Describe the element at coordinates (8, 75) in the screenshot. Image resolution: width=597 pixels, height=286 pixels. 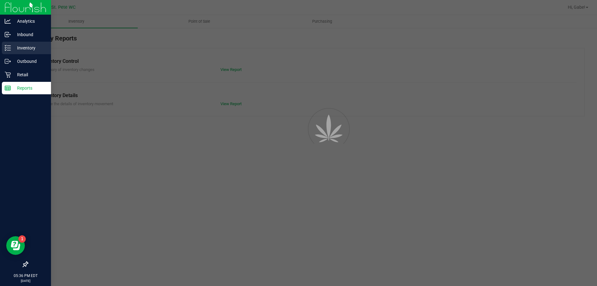
I see `inline-svg: Retail` at that location.